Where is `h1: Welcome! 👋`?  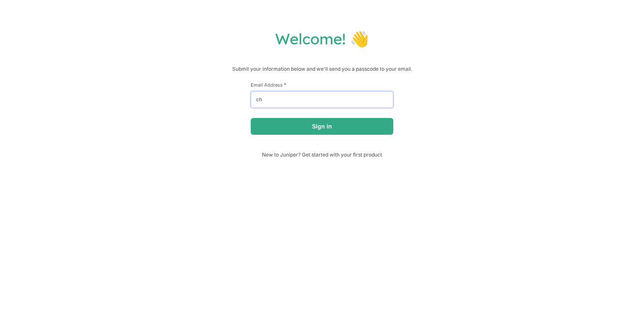
h1: Welcome! 👋 is located at coordinates (322, 38).